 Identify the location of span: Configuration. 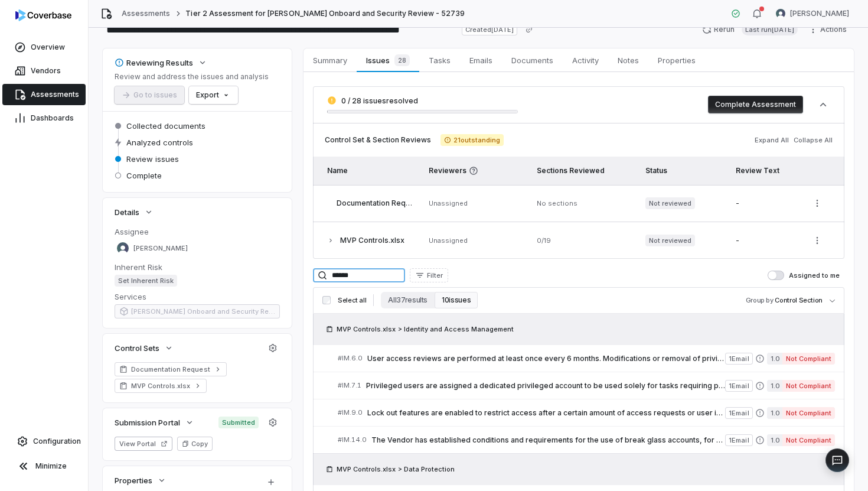
(57, 441).